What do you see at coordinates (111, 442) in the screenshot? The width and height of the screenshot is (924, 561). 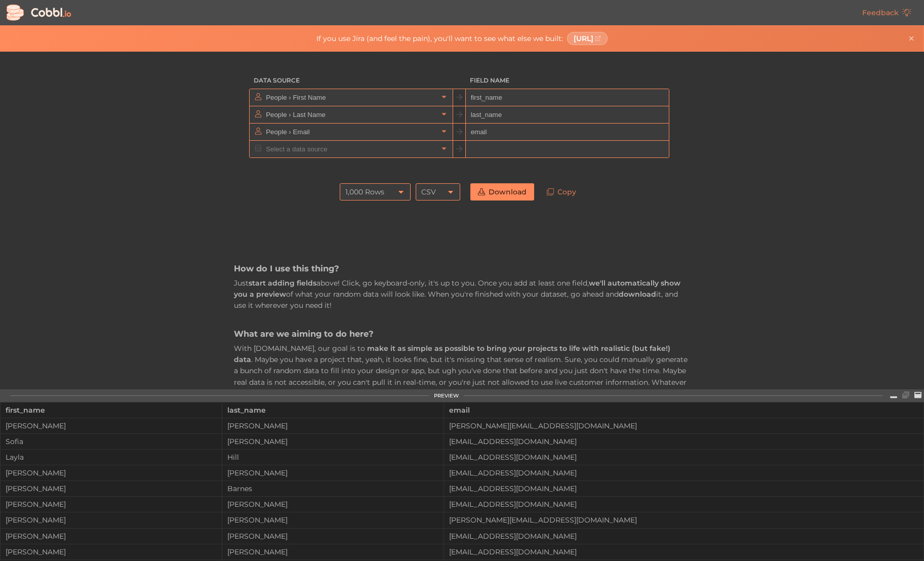 I see `div: Sofia` at bounding box center [111, 442].